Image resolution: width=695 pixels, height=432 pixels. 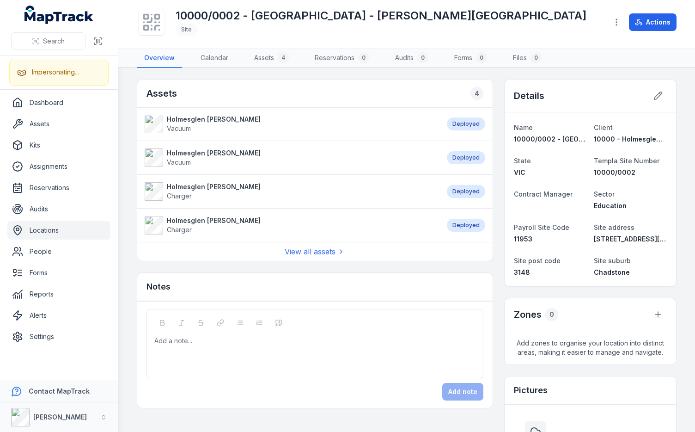 What do you see at coordinates (315, 252) in the screenshot?
I see `a: View all assets` at bounding box center [315, 252].